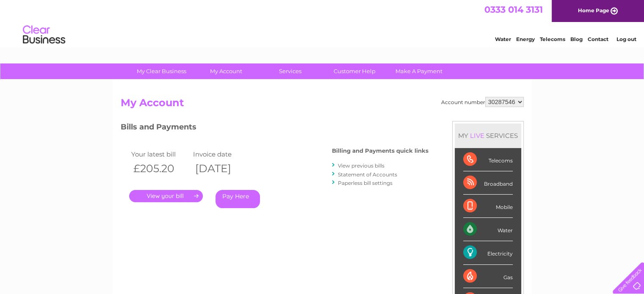  I want to click on a: Make A Payment, so click(418, 71).